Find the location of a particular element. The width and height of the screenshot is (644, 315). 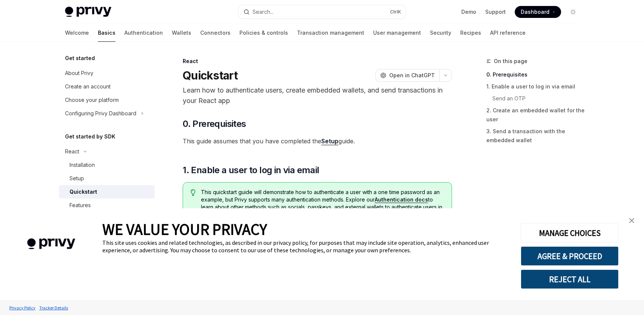

span: Open in ChatGPT is located at coordinates (412, 75).